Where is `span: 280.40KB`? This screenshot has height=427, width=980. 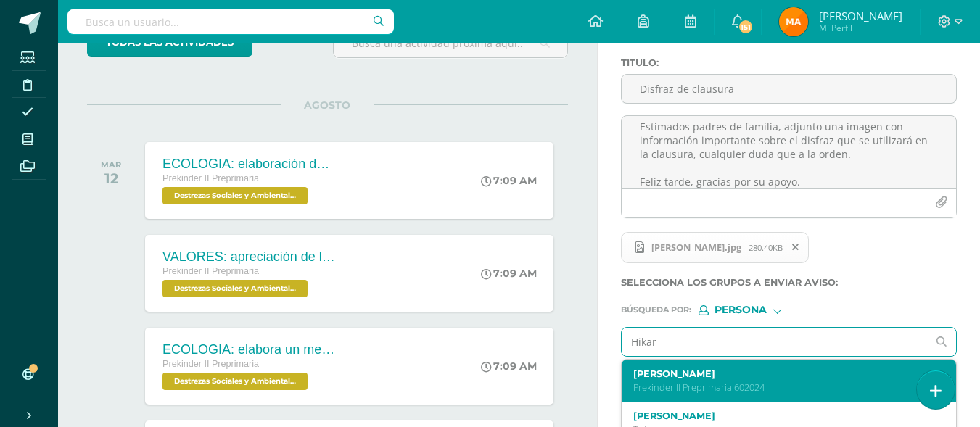
span: 280.40KB is located at coordinates (765, 248).